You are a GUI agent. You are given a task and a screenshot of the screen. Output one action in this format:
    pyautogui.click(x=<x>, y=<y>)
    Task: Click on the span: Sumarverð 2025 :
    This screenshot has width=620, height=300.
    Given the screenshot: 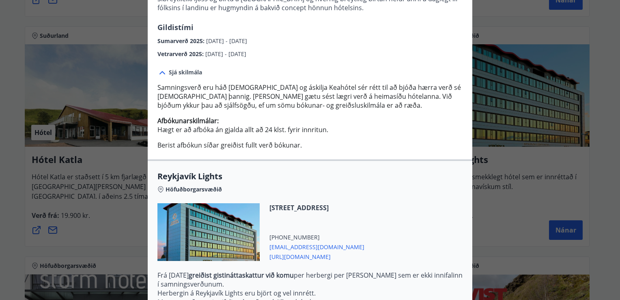 What is the action you would take?
    pyautogui.click(x=182, y=41)
    